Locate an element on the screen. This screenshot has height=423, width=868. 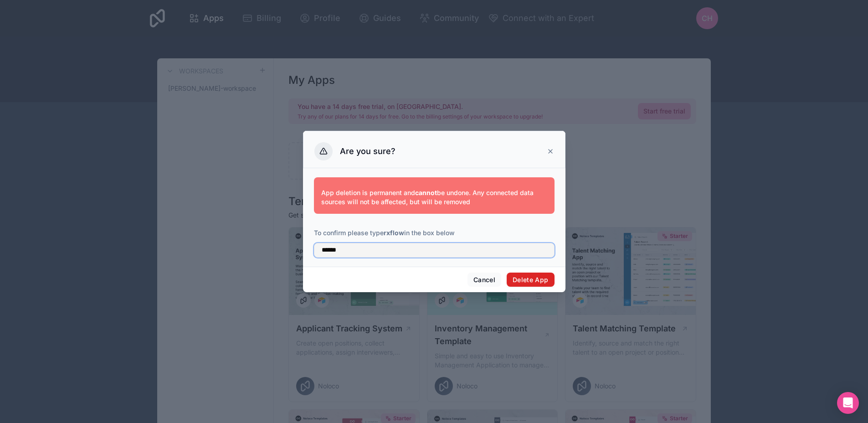
strong: cannot is located at coordinates (426, 192).